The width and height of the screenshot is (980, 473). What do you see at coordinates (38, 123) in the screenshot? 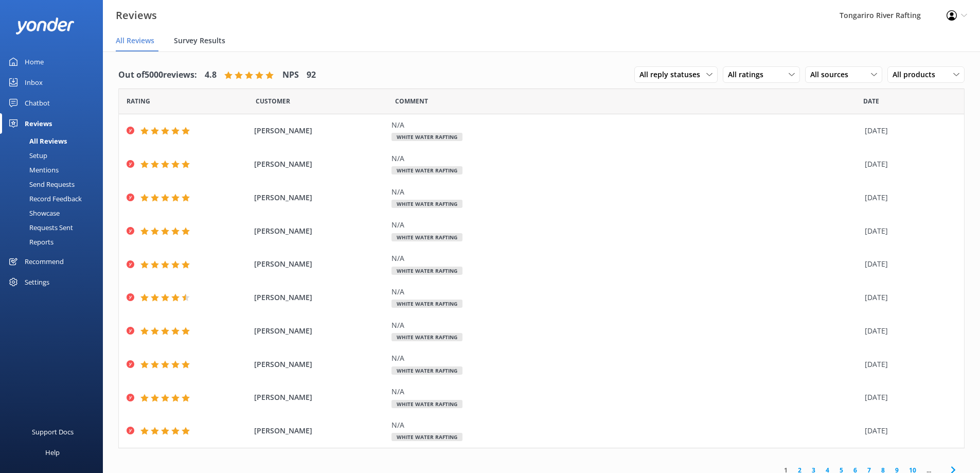
I see `div: Reviews` at bounding box center [38, 123].